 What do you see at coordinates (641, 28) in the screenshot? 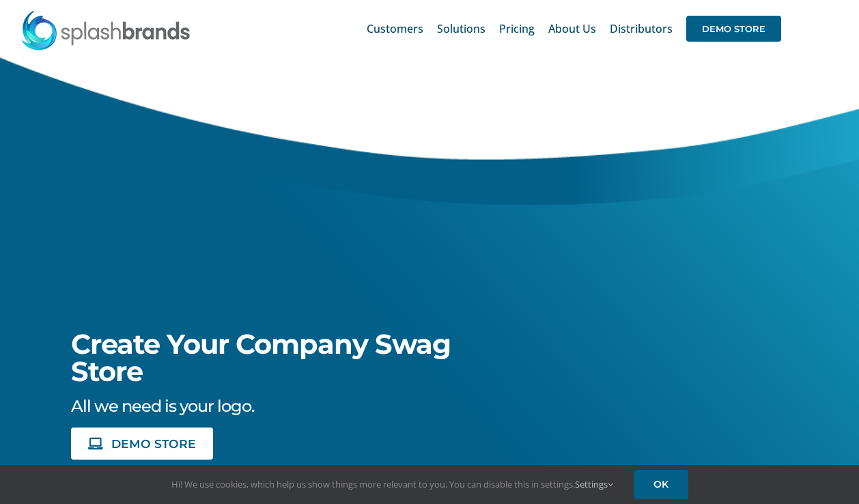
I see `span: Distributors` at bounding box center [641, 28].